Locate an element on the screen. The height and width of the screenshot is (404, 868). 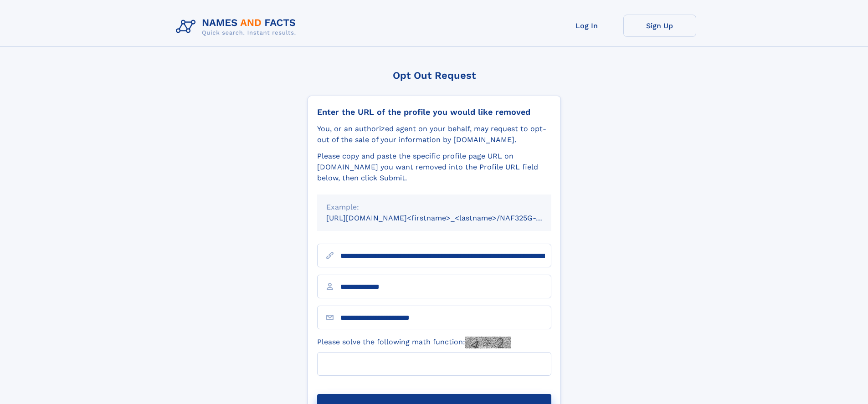
div: You, or an authorized agent on your behalf, may request to opt-out of the sale of your informatio... is located at coordinates (434, 134).